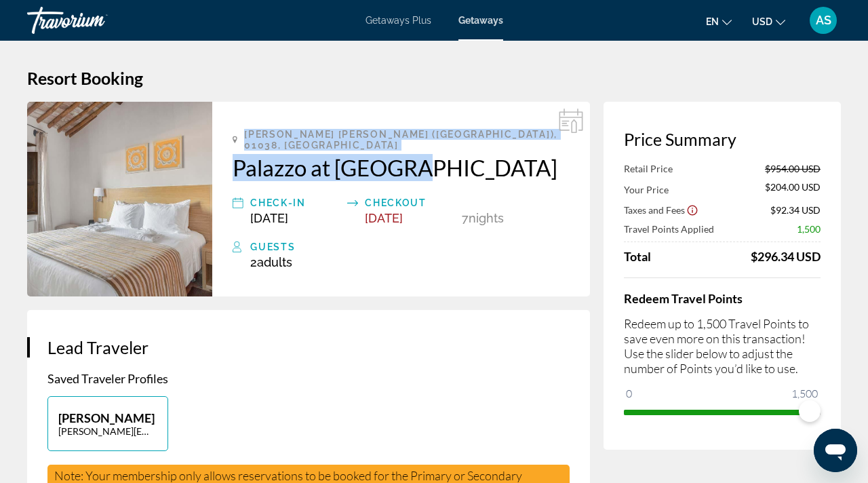  What do you see at coordinates (480, 20) in the screenshot?
I see `a: Getaways` at bounding box center [480, 20].